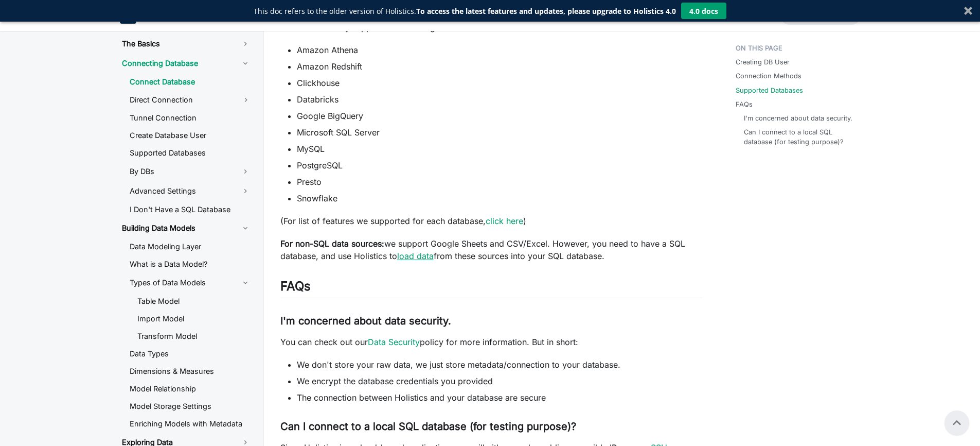 The height and width of the screenshot is (446, 980). Describe the element at coordinates (186, 228) in the screenshot. I see `a: Building Data Models` at that location.